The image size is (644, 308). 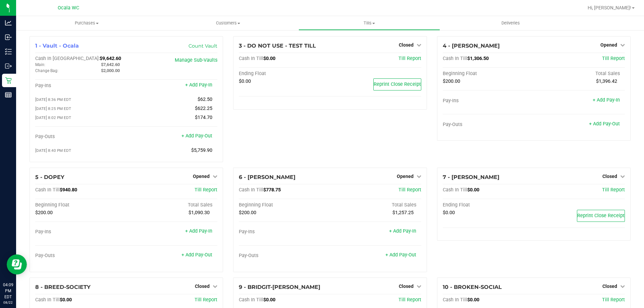 I want to click on inline-svg: Inventory, so click(x=8, y=52).